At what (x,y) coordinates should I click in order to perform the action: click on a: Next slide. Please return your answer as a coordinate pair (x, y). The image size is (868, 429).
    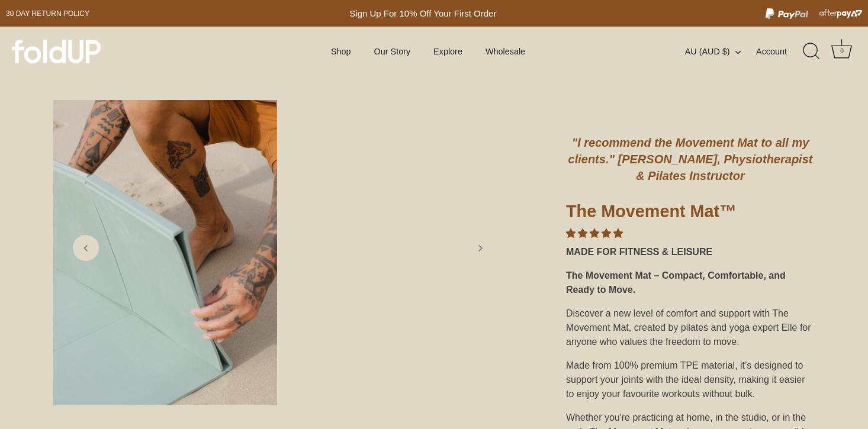
    Looking at the image, I should click on (481, 248).